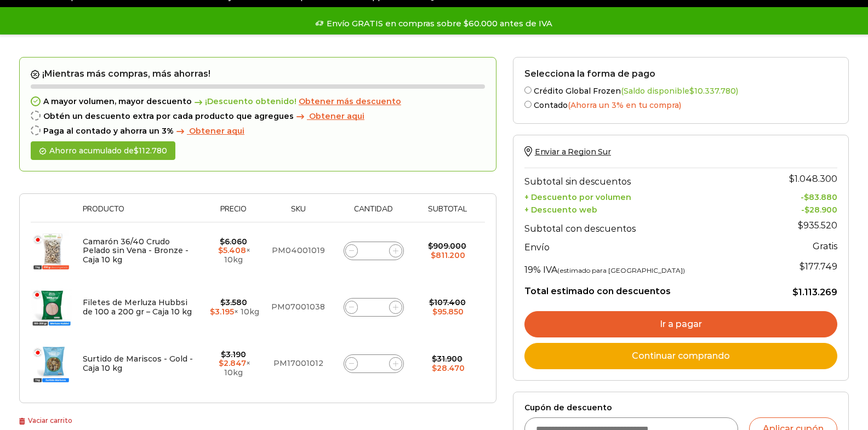  Describe the element at coordinates (448, 312) in the screenshot. I see `bdi: 95.850` at that location.